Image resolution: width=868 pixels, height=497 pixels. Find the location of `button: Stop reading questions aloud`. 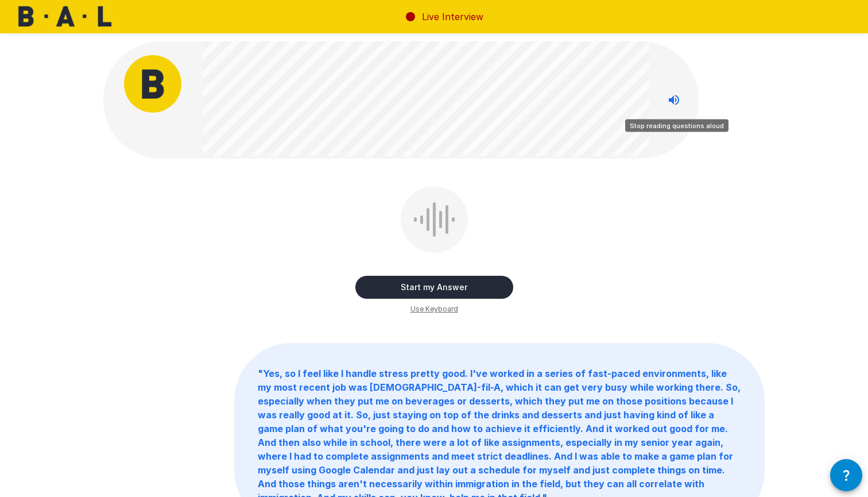

button: Stop reading questions aloud is located at coordinates (674, 100).